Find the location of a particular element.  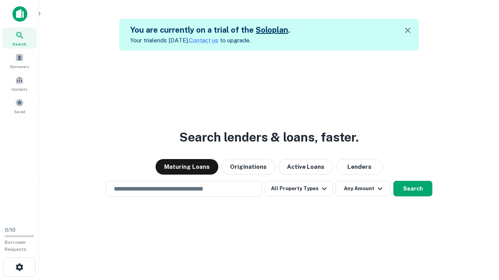

h5: You are currently on a trial of the . is located at coordinates (210, 30).